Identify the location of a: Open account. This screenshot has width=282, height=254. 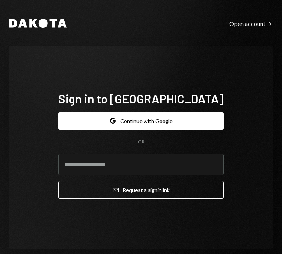
(251, 23).